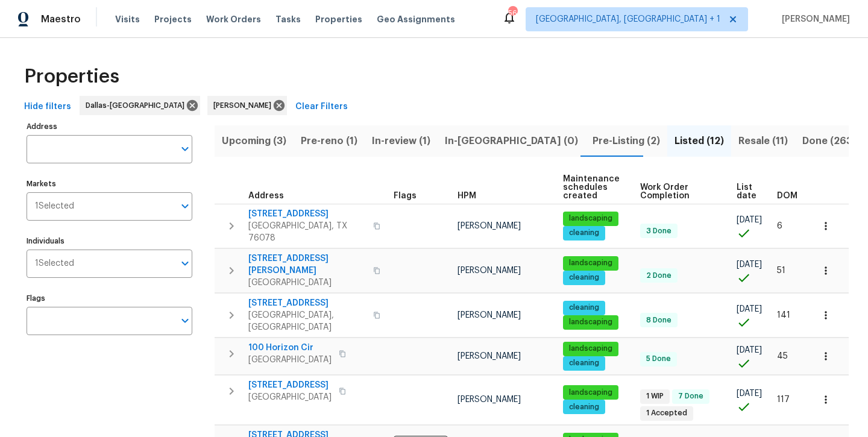 This screenshot has width=868, height=437. Describe the element at coordinates (61, 19) in the screenshot. I see `span: Maestro` at that location.